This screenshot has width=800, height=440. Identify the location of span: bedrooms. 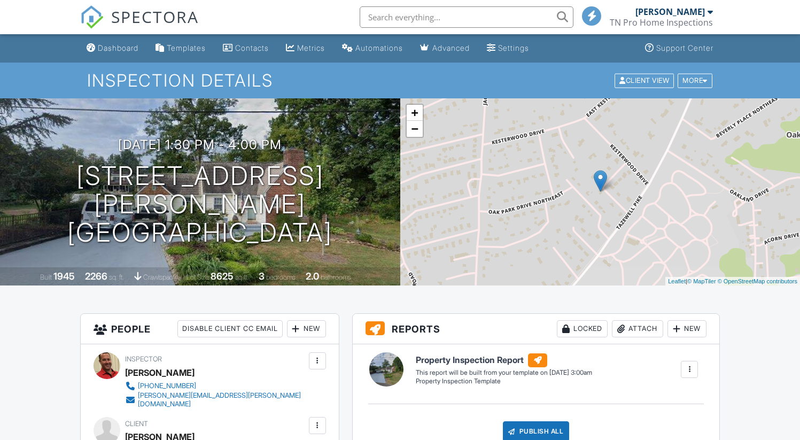
(281, 277).